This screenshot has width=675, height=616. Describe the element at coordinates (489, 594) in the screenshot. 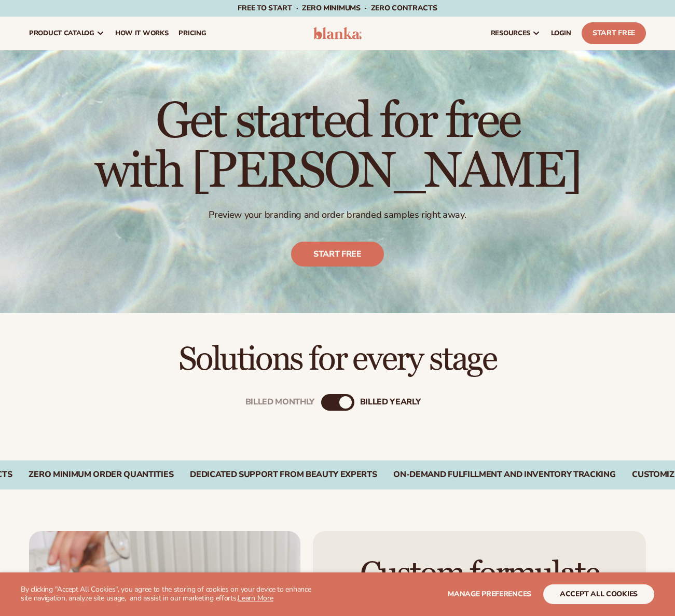

I see `span: Manage preferences` at that location.